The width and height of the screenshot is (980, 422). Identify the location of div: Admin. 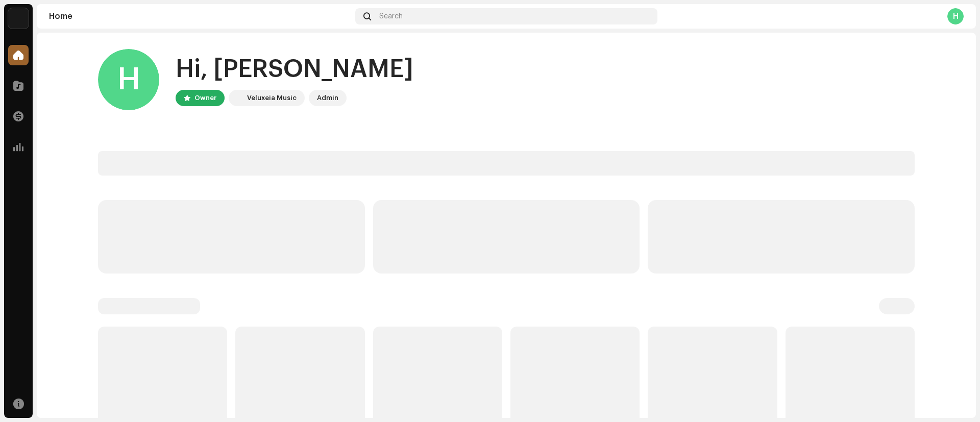
(328, 98).